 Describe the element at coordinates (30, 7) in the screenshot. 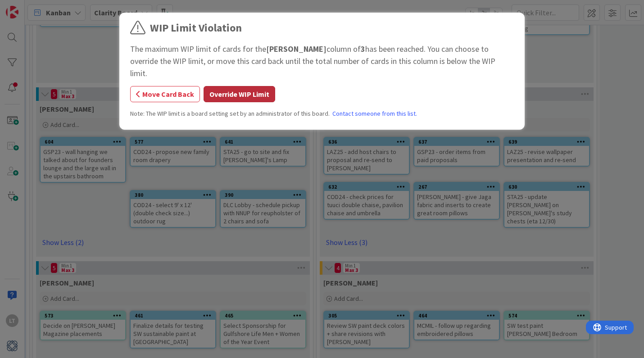

I see `span: Support` at that location.